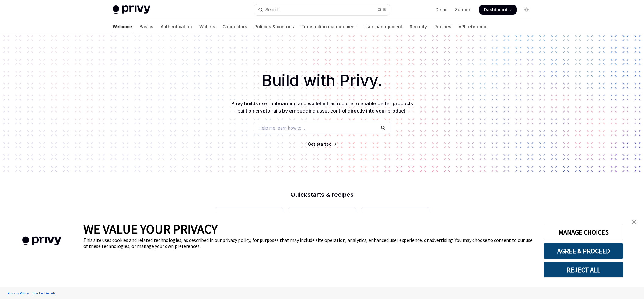 This screenshot has width=644, height=299. I want to click on button: Open search, so click(322, 10).